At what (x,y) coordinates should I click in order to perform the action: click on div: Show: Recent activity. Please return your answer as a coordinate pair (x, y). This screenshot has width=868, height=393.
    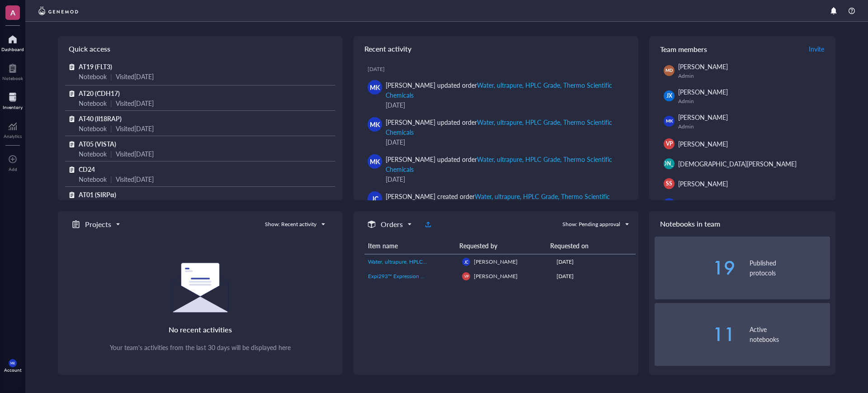
    Looking at the image, I should click on (290, 224).